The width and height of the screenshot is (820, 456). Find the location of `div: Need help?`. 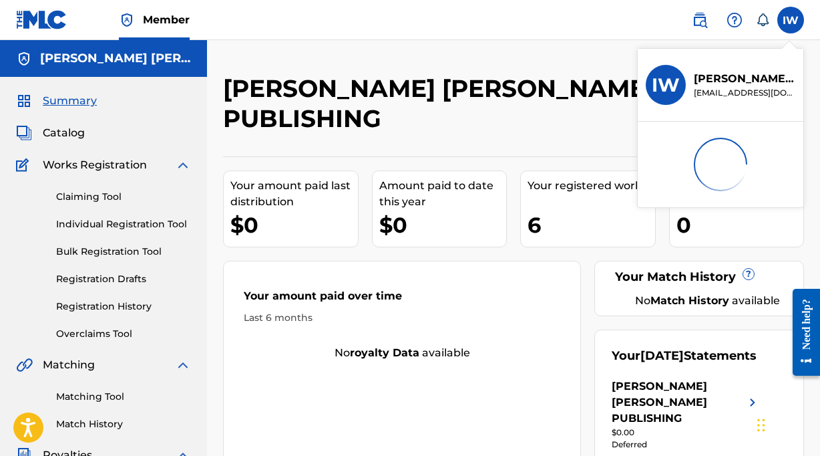

div: Need help? is located at coordinates (23, 45).